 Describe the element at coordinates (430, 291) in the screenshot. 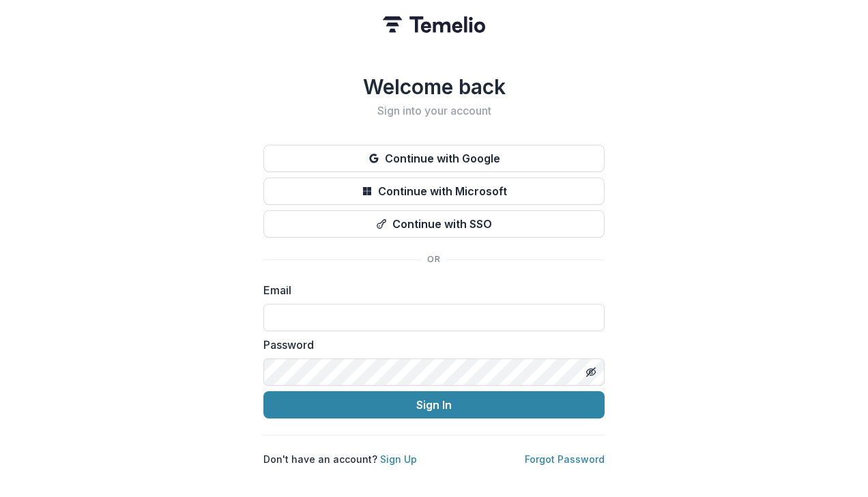

I see `label: Email` at that location.